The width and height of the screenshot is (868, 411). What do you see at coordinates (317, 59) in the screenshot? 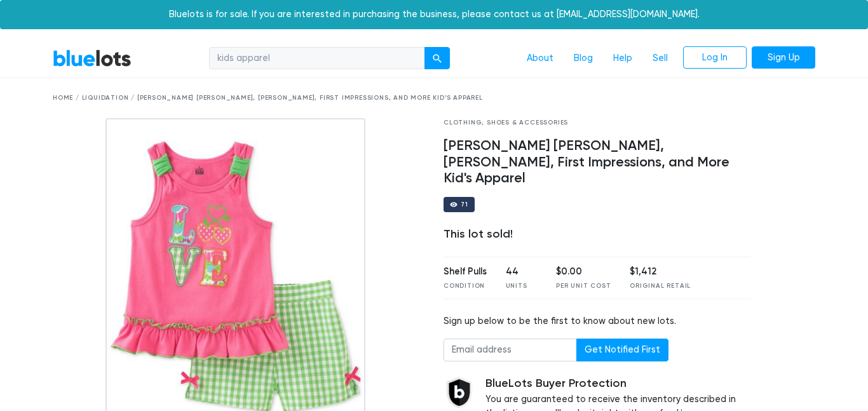
I see `input: Search for inventory` at bounding box center [317, 59].